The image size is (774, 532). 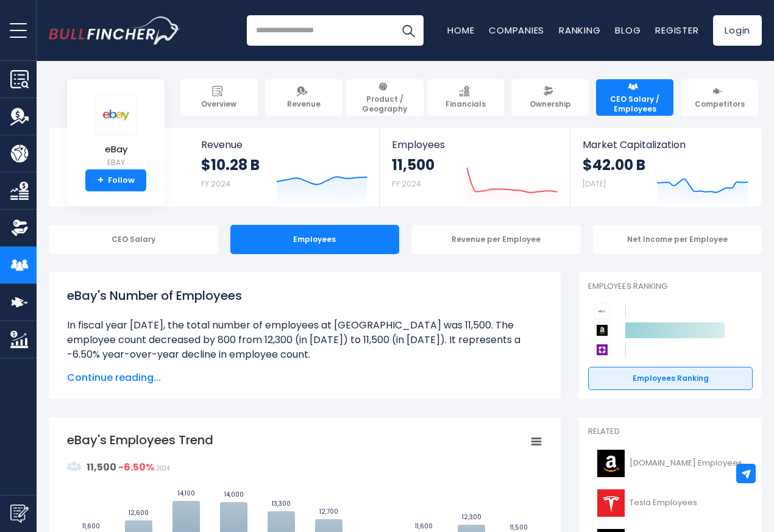 I want to click on p: Employees Ranking, so click(x=671, y=287).